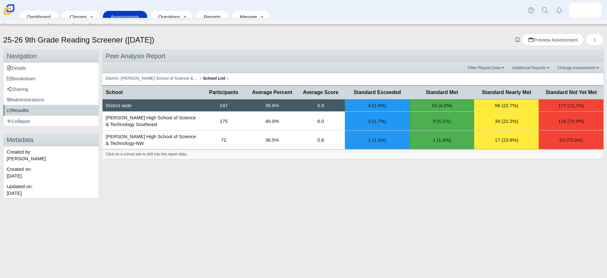  I want to click on button: More options, so click(595, 40).